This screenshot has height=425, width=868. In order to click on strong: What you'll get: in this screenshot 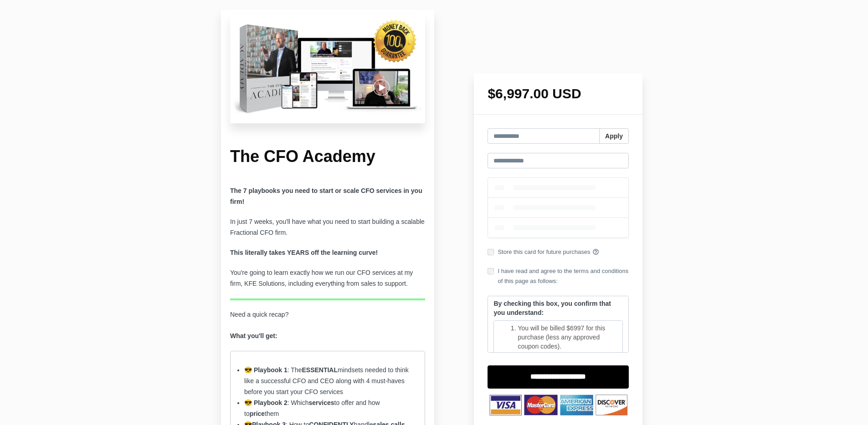, I will do `click(254, 336)`.